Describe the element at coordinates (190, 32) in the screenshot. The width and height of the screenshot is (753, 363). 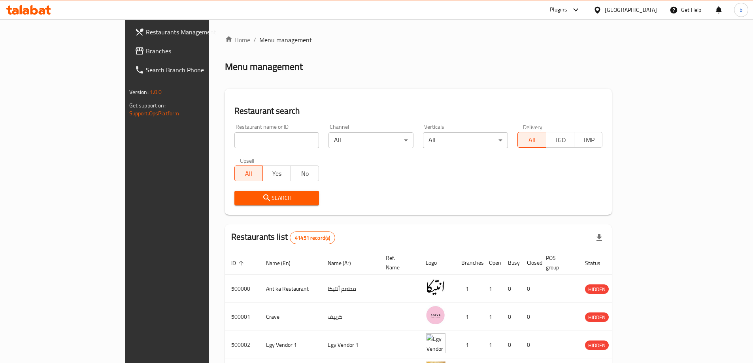
I see `a: Restaurants Management` at that location.